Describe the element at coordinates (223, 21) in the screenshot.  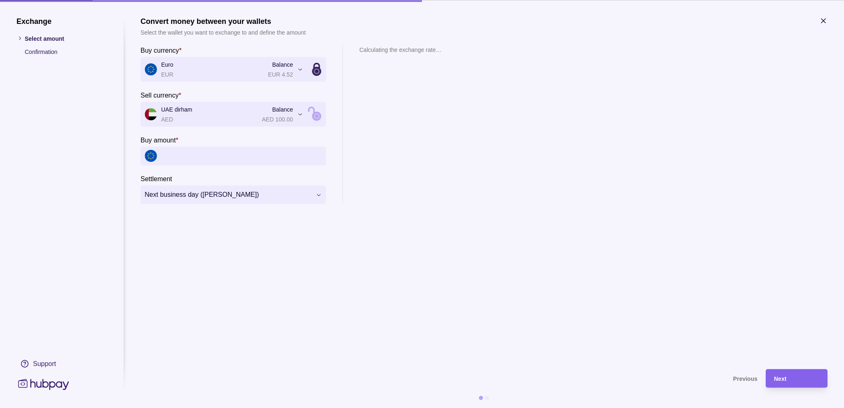
I see `h1: Convert money between your wallets` at that location.